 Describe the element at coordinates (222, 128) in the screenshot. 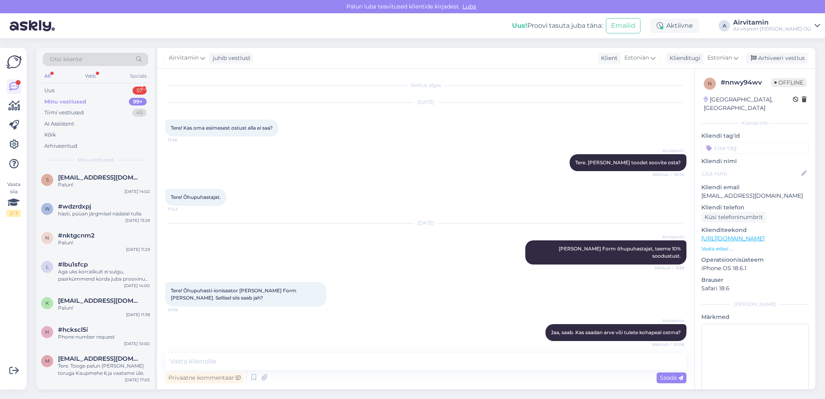

I see `span: Tere! Kas oma esimesest ostust alla ei saa?` at that location.